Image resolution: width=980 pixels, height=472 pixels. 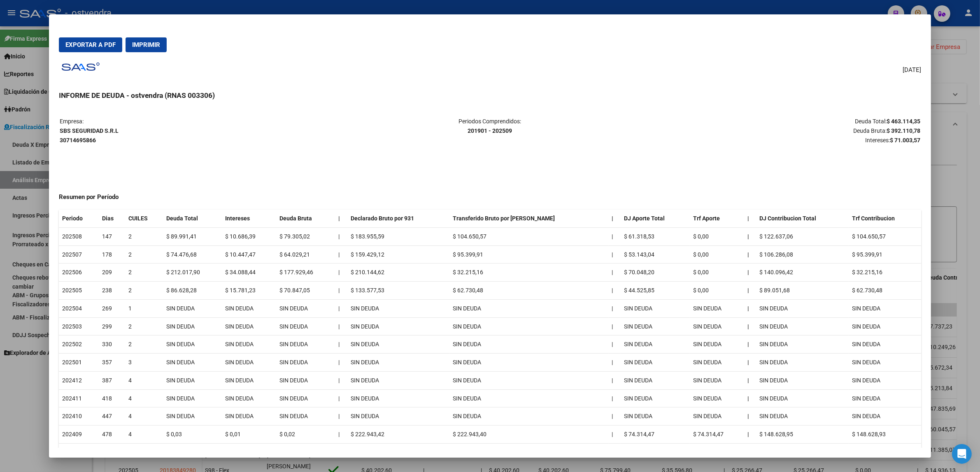 I want to click on td: $ 148.628,95, so click(x=802, y=435).